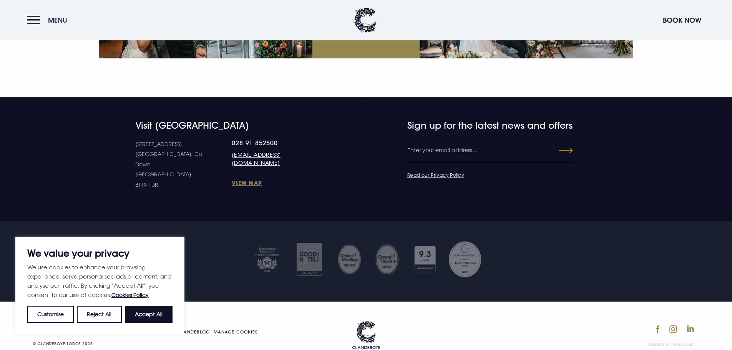 The height and width of the screenshot is (350, 732). Describe the element at coordinates (671, 344) in the screenshot. I see `a: Website by Eyekiller` at that location.